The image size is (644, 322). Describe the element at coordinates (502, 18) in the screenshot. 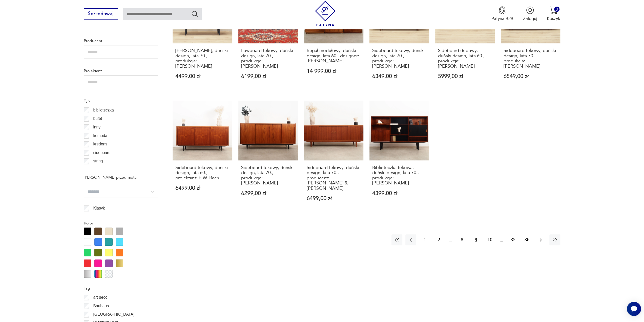

I see `p: Patyna B2B` at that location.